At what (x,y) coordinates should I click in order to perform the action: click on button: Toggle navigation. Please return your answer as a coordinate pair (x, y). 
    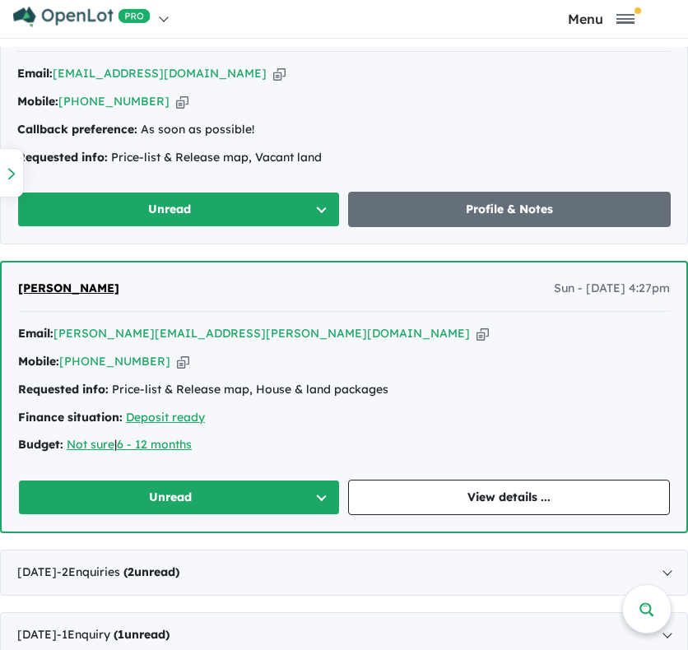
    Looking at the image, I should click on (602, 18).